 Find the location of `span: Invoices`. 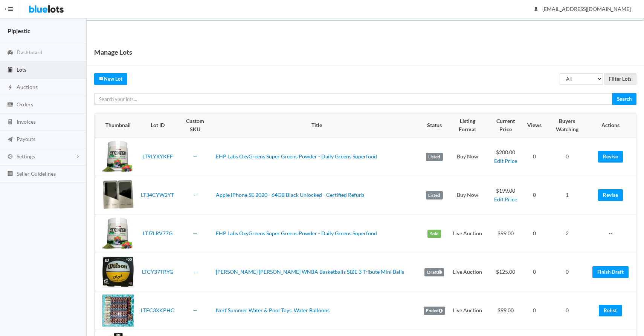

span: Invoices is located at coordinates (26, 121).